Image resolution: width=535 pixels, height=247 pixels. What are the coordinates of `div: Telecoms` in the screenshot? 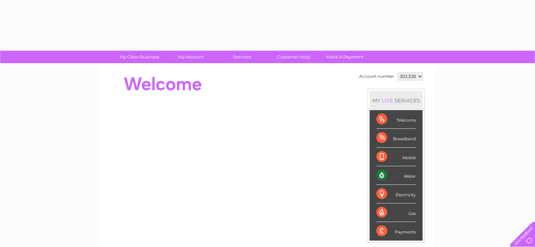 It's located at (396, 119).